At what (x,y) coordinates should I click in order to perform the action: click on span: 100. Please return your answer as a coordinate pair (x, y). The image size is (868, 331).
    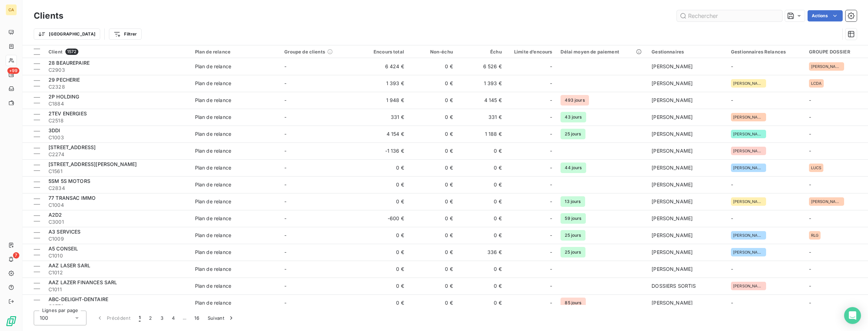
    Looking at the image, I should click on (44, 318).